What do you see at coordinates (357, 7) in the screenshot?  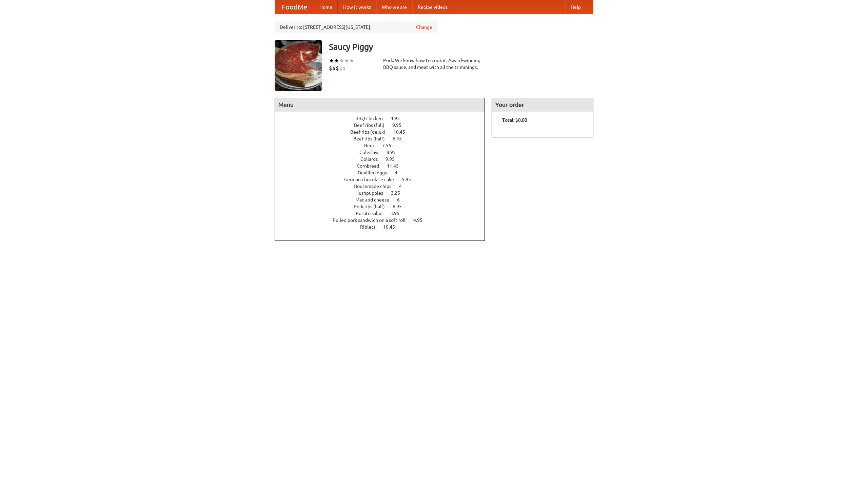 I see `a: How it works` at bounding box center [357, 7].